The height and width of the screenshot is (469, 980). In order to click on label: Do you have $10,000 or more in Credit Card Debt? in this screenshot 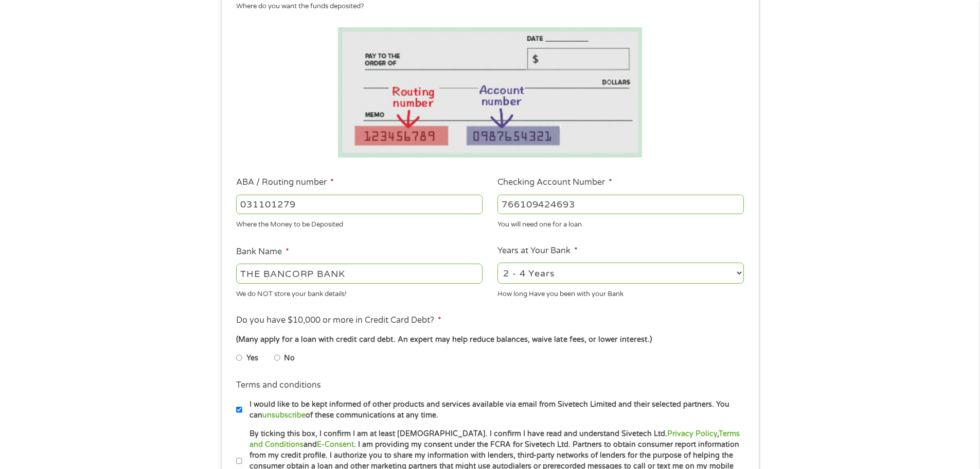, I will do `click(338, 320)`.